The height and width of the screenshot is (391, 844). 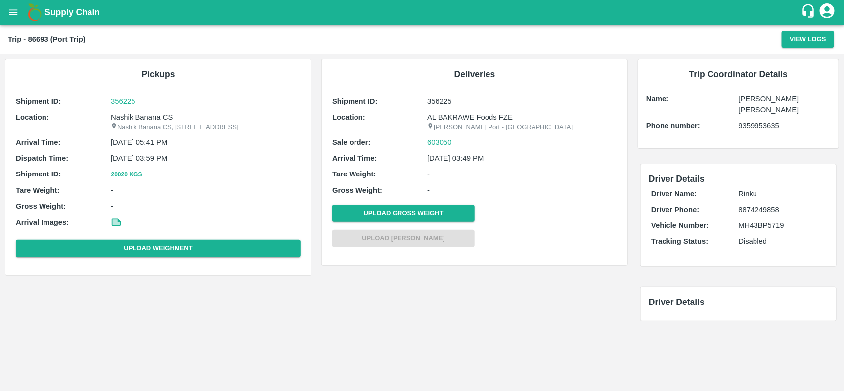 I want to click on button: 20020 Kgs, so click(x=127, y=175).